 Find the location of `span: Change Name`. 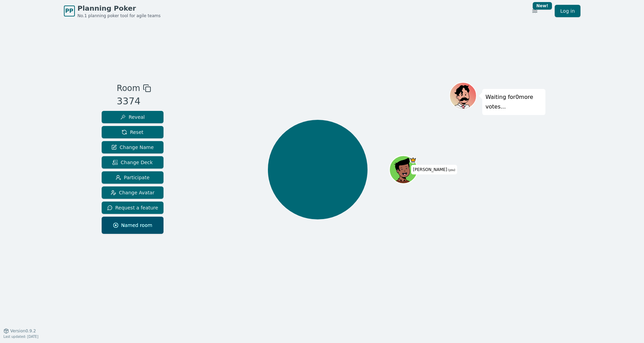

span: Change Name is located at coordinates (132, 147).